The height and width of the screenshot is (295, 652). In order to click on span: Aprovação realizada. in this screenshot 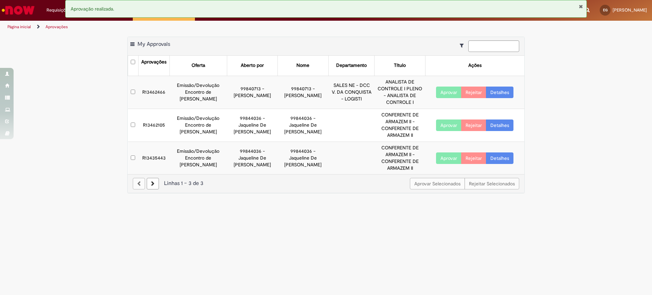, I will do `click(92, 9)`.